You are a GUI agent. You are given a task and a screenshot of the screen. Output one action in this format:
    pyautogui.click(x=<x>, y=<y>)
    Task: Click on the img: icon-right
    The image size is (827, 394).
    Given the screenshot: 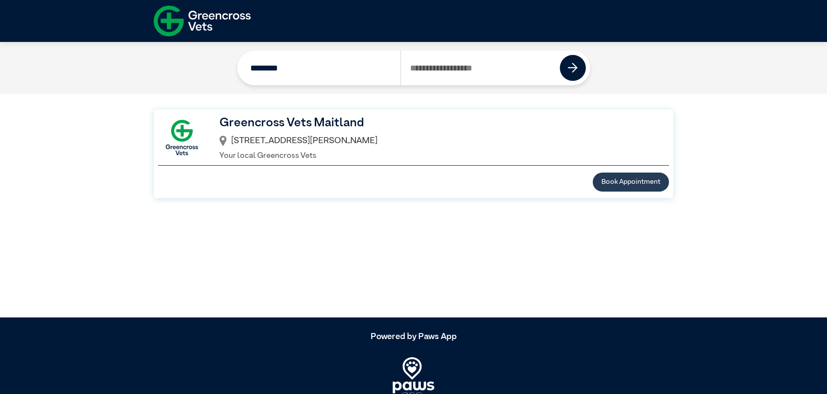 What is the action you would take?
    pyautogui.click(x=573, y=68)
    